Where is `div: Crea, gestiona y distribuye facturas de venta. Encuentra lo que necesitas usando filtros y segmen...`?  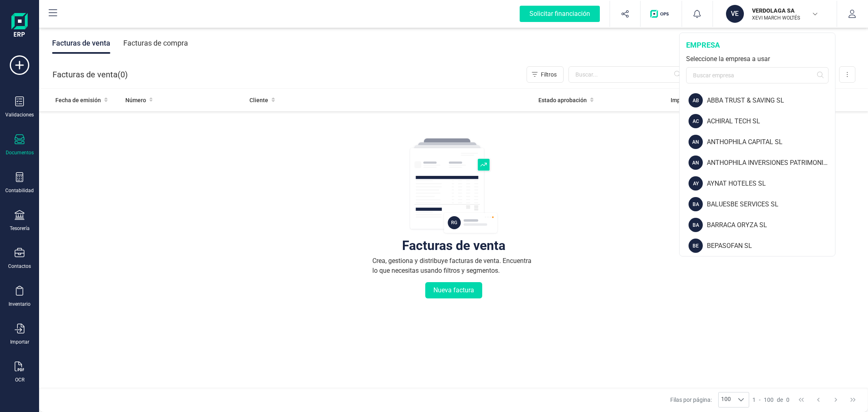
div: Crea, gestiona y distribuye facturas de venta. Encuentra lo que necesitas usando filtros y segmen... is located at coordinates (454, 266).